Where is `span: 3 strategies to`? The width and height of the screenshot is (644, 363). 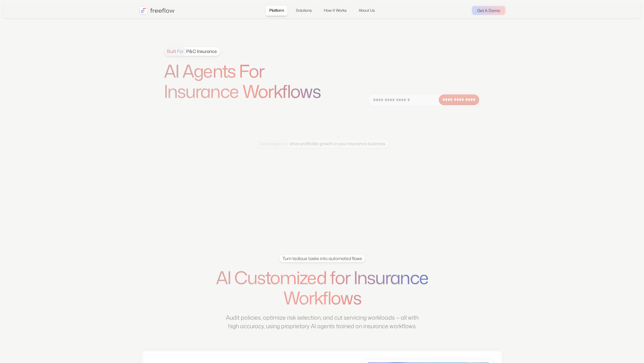
span: 3 strategies to is located at coordinates (273, 143).